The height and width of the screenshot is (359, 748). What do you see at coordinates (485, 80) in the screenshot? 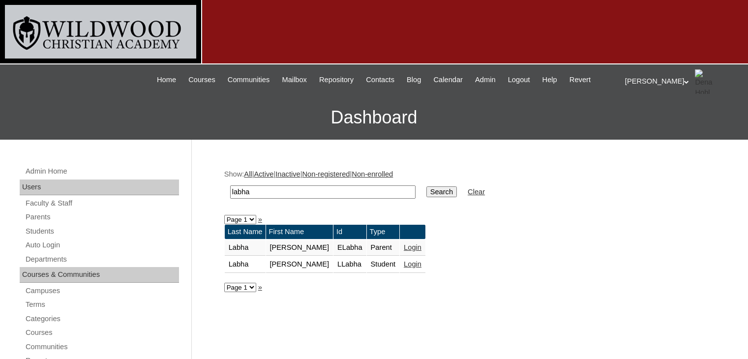
I see `a: Admin` at bounding box center [485, 80].